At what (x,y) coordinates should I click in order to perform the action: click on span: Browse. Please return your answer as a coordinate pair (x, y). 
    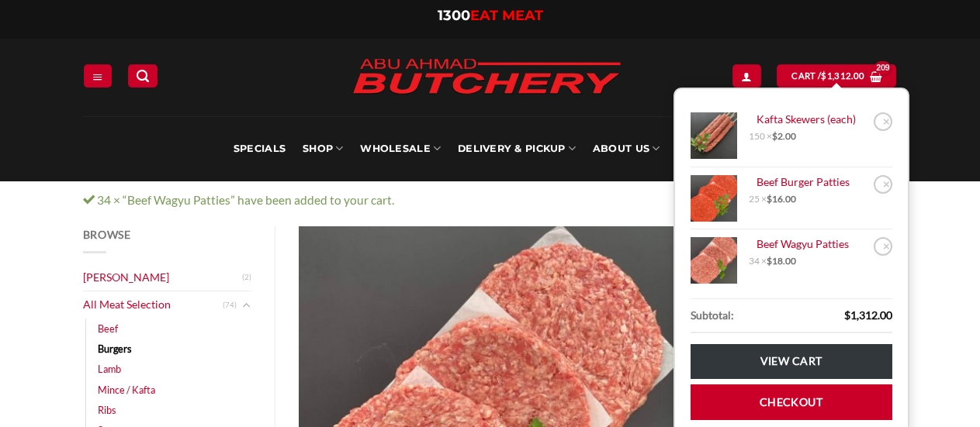
    Looking at the image, I should click on (107, 234).